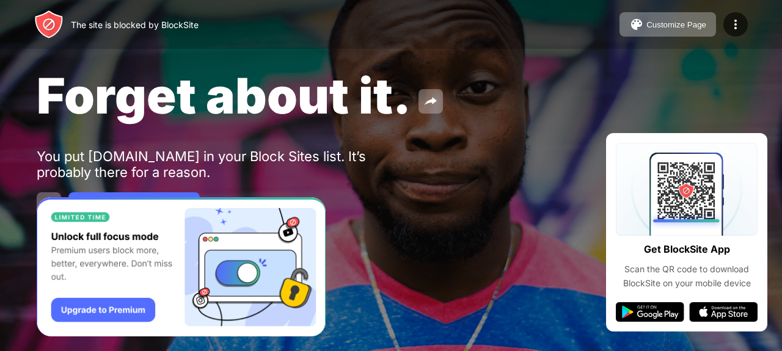 This screenshot has height=351, width=782. Describe the element at coordinates (735, 24) in the screenshot. I see `img: menu-icon.svg` at that location.